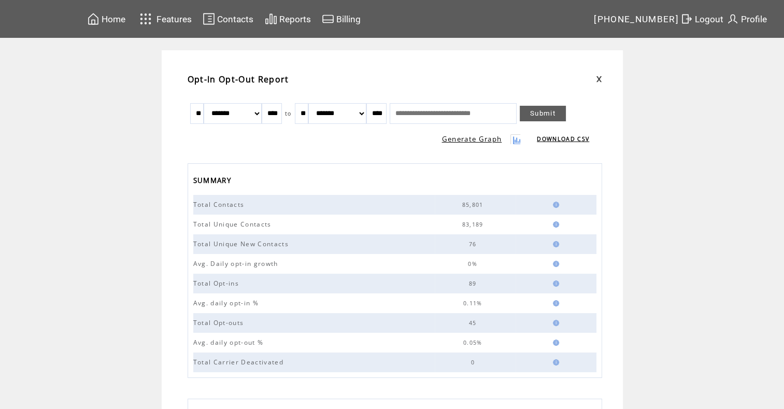 Image resolution: width=784 pixels, height=409 pixels. Describe the element at coordinates (288, 114) in the screenshot. I see `span: to` at that location.